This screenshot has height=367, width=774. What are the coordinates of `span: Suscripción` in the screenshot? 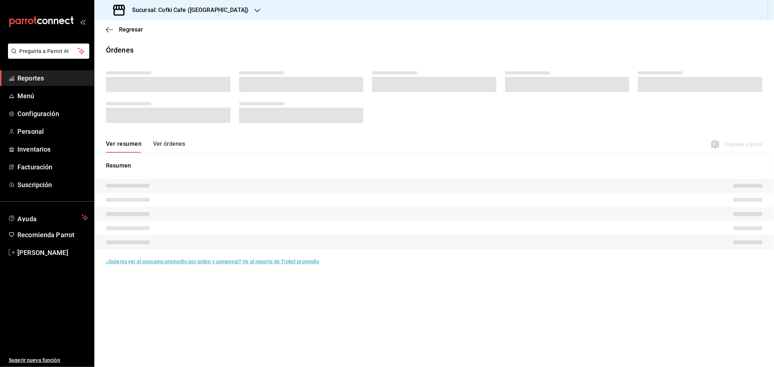 It's located at (53, 185).